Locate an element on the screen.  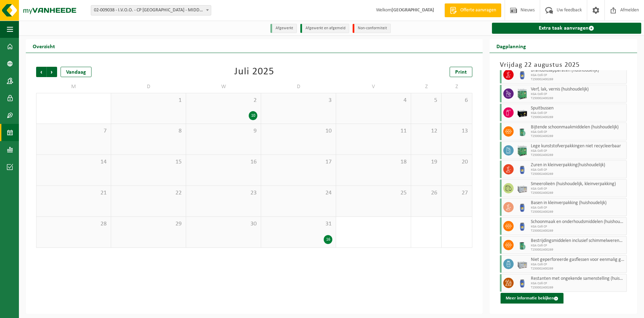
span: Zuren in kleinverpakking(huishoudelijk) is located at coordinates (578, 165).